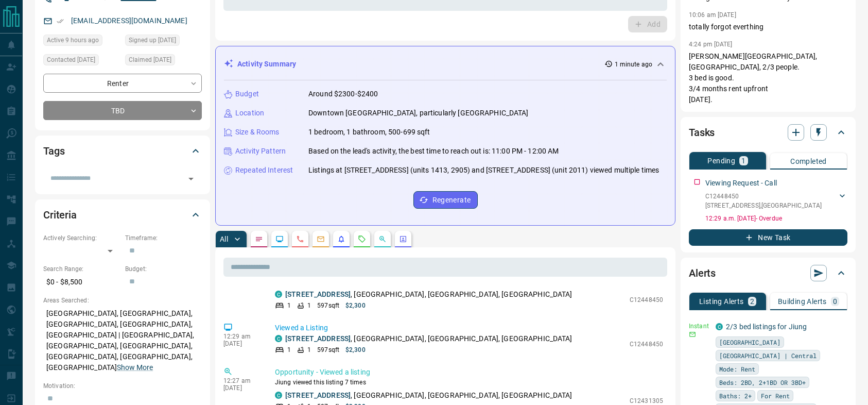 This screenshot has height=405, width=868. I want to click on svg: Email Verified, so click(61, 21).